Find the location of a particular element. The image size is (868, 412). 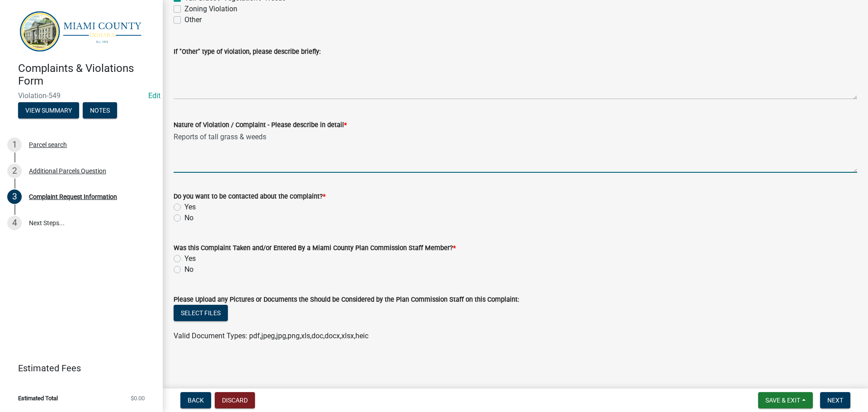

img: Miami County, Indiana is located at coordinates (83, 31).